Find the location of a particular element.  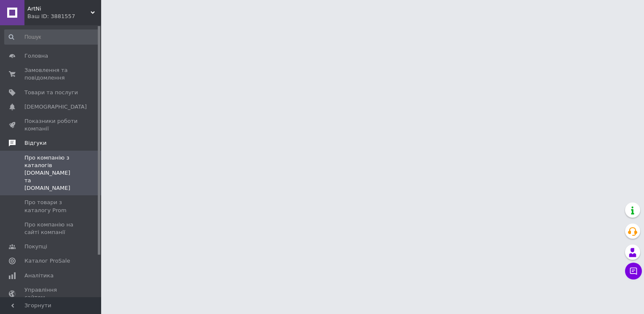

span: Каталог ProSale is located at coordinates (47, 261).